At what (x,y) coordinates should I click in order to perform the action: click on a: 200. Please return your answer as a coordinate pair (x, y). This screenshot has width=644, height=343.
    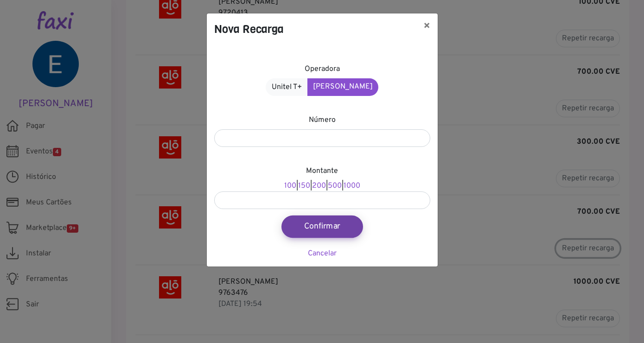
    Looking at the image, I should click on (319, 186).